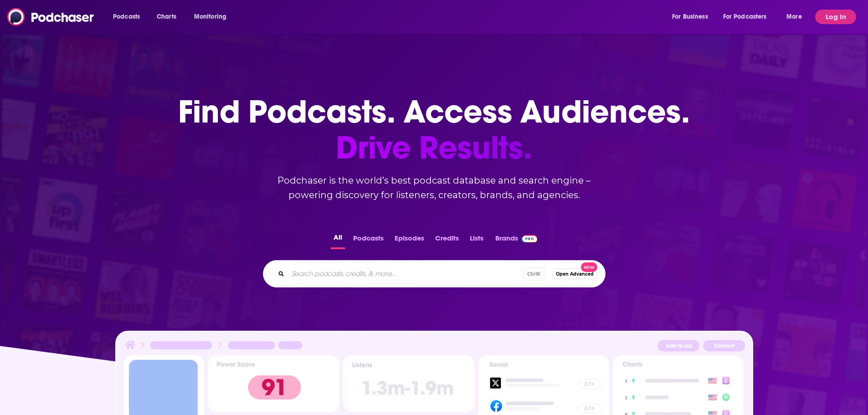 The width and height of the screenshot is (868, 415). What do you see at coordinates (836, 17) in the screenshot?
I see `button: Log In` at bounding box center [836, 17].